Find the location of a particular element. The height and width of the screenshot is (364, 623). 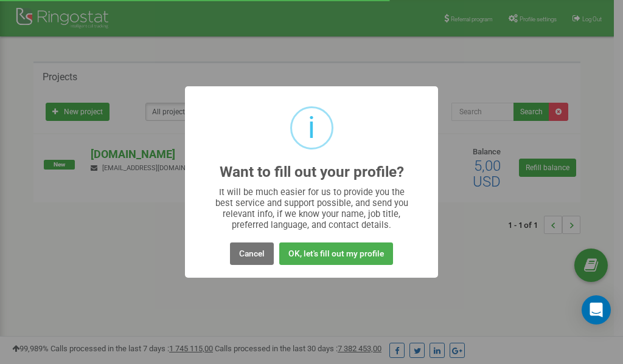

div: Open Intercom Messenger is located at coordinates (596, 310).